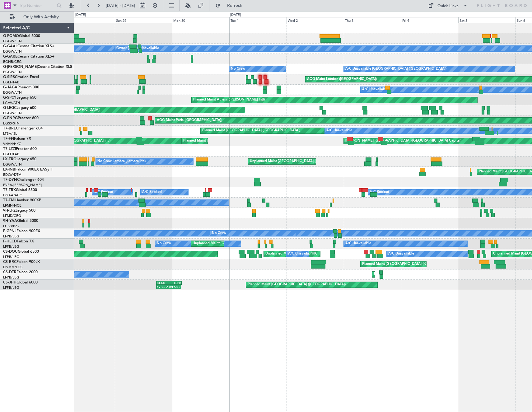 The height and width of the screenshot is (412, 532). Describe the element at coordinates (8, 139) in the screenshot. I see `span: T7-FFI` at that location.